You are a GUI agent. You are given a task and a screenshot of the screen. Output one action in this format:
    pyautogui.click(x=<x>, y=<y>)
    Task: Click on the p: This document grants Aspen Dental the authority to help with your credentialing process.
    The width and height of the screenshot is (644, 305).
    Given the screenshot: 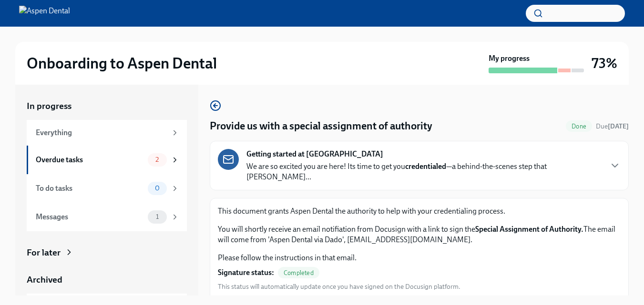 What is the action you would take?
    pyautogui.click(x=419, y=211)
    